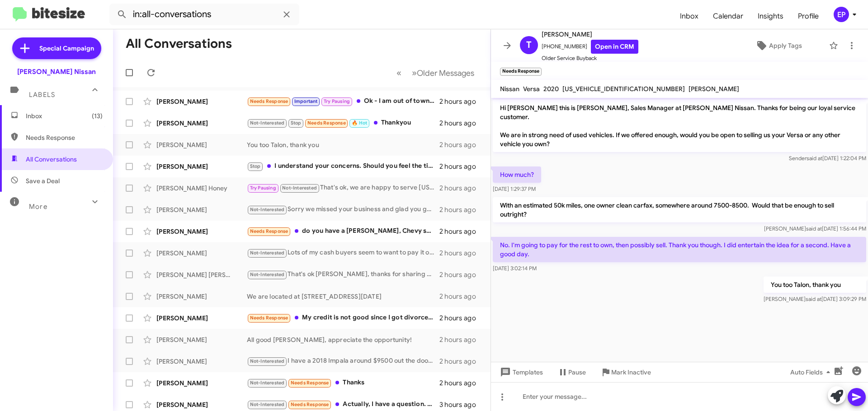 The image size is (868, 411). What do you see at coordinates (841, 14) in the screenshot?
I see `button: EP` at bounding box center [841, 14].